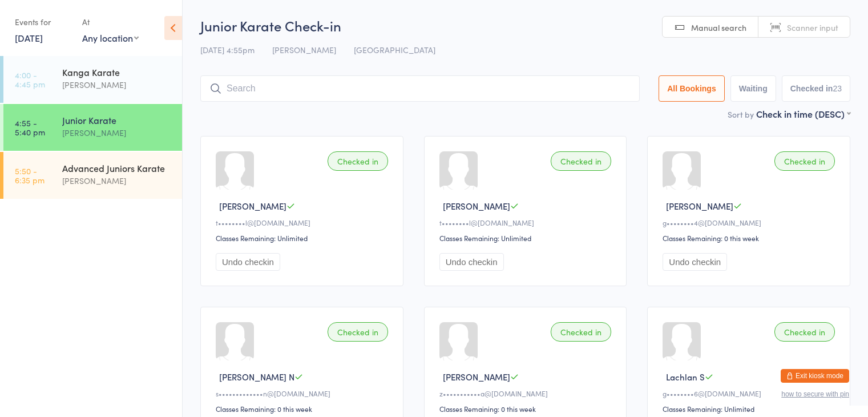 This screenshot has height=417, width=868. What do you see at coordinates (719, 27) in the screenshot?
I see `span: Manual search` at bounding box center [719, 27].